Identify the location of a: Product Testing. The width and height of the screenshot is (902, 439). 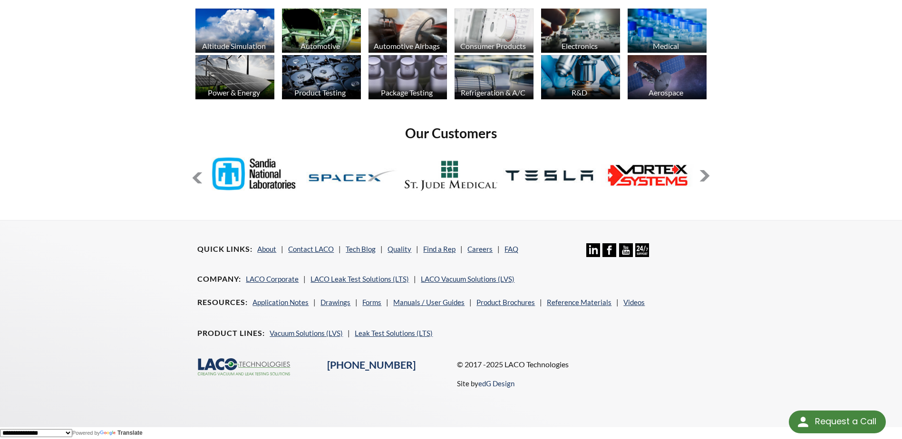
(321, 78).